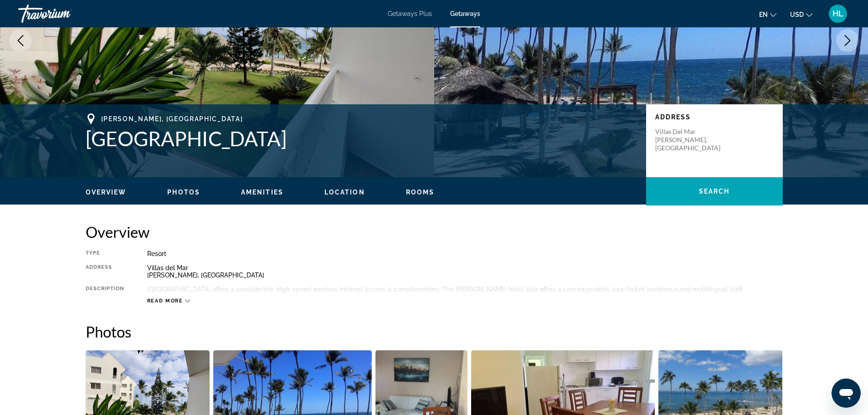  What do you see at coordinates (64, 14) in the screenshot?
I see `a: Travorium` at bounding box center [64, 14].